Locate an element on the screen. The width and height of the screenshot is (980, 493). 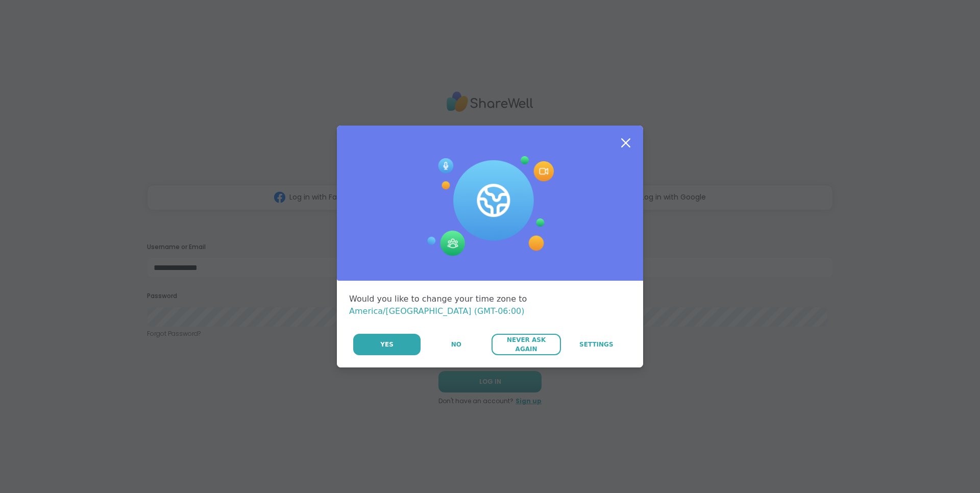
div: Would you like to change your time zone to is located at coordinates (490, 305).